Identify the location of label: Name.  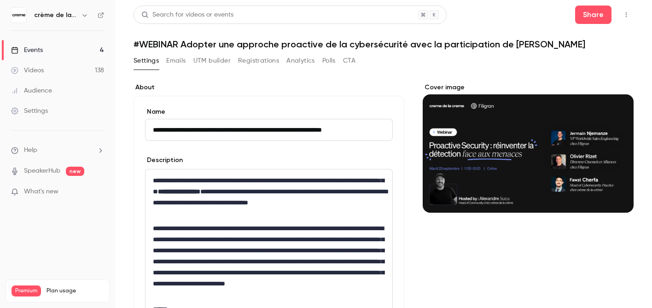
(269, 112).